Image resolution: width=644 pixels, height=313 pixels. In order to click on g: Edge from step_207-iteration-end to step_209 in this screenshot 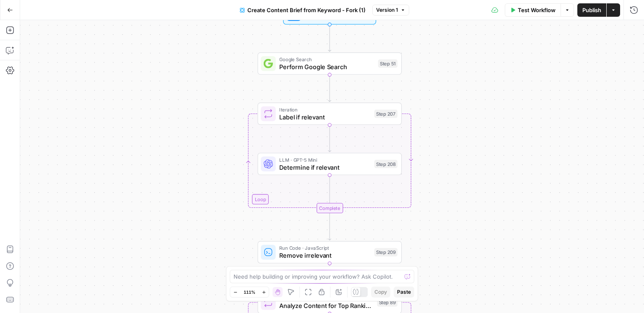, I will do `click(330, 226)`.